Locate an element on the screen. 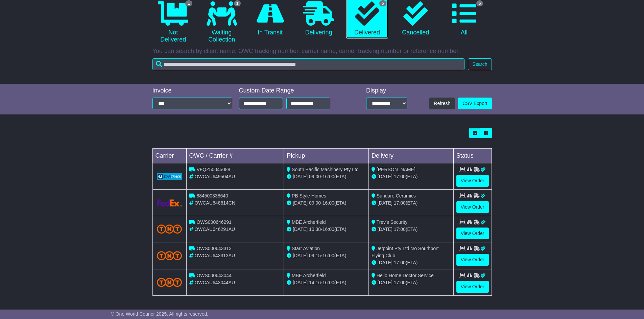 This screenshot has height=319, width=644. span: OWCAU649504AU is located at coordinates (215, 177).